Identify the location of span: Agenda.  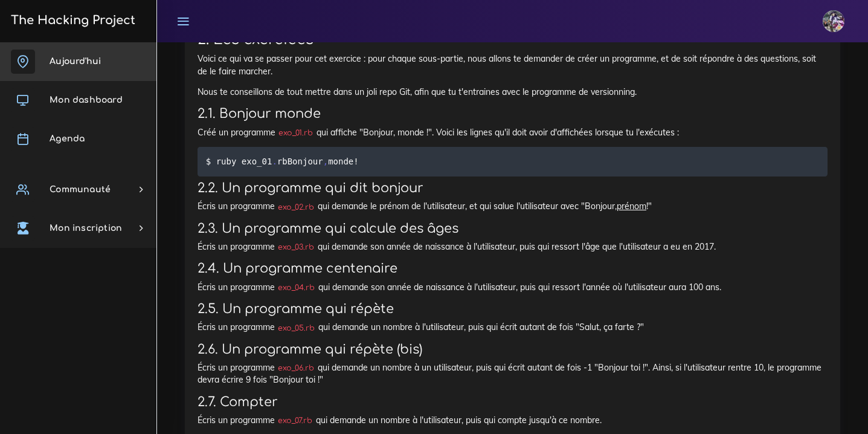
(67, 139).